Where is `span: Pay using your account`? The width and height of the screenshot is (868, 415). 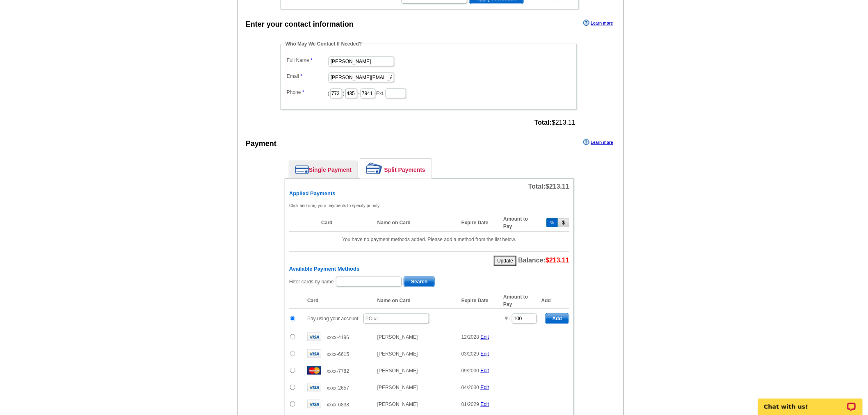 span: Pay using your account is located at coordinates (332, 319).